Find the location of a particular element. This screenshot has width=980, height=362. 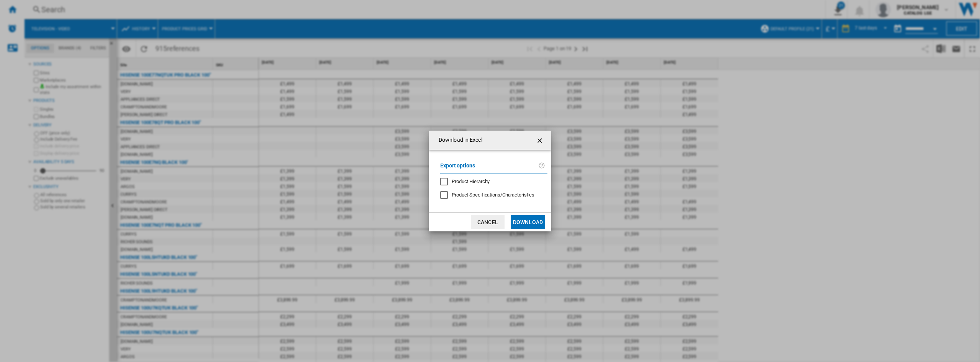

button: Download is located at coordinates (528, 222).